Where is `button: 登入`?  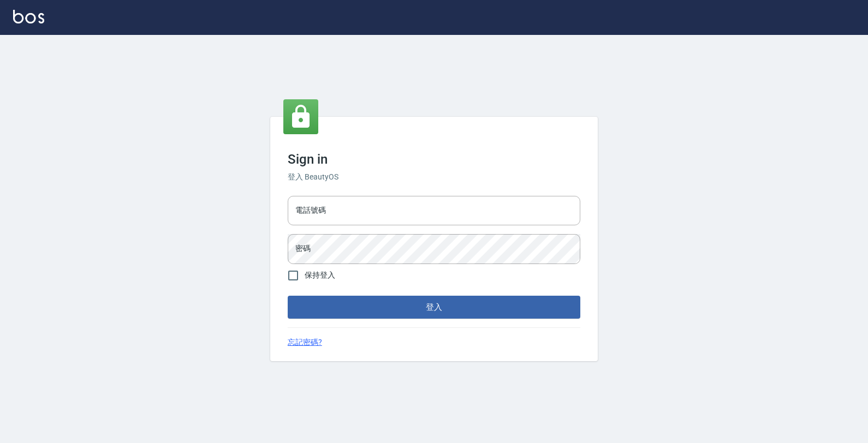 button: 登入 is located at coordinates (434, 308).